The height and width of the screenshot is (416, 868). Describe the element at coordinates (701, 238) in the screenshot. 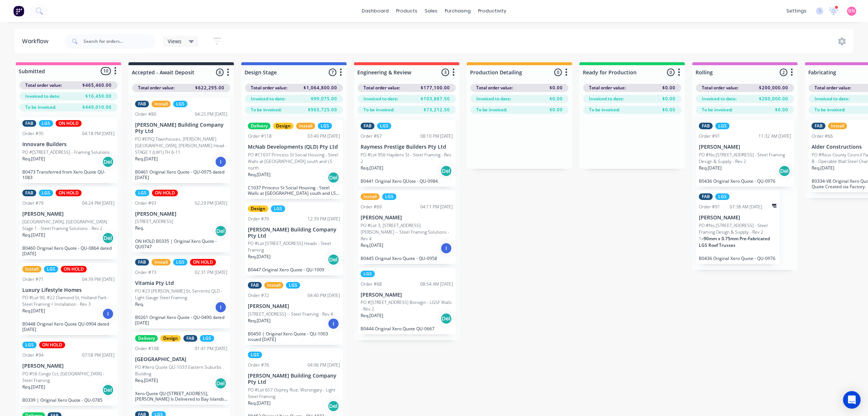

I see `span: 1 x` at that location.